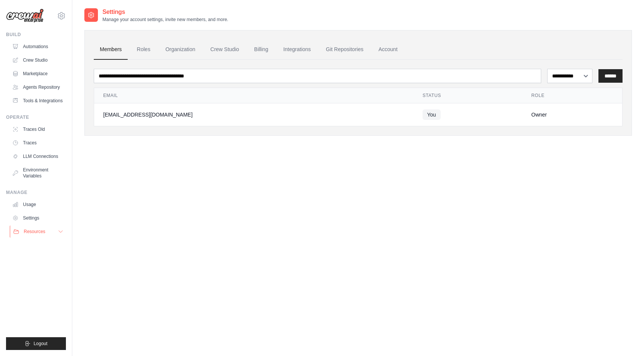 This screenshot has height=356, width=644. I want to click on a: Roles, so click(144, 50).